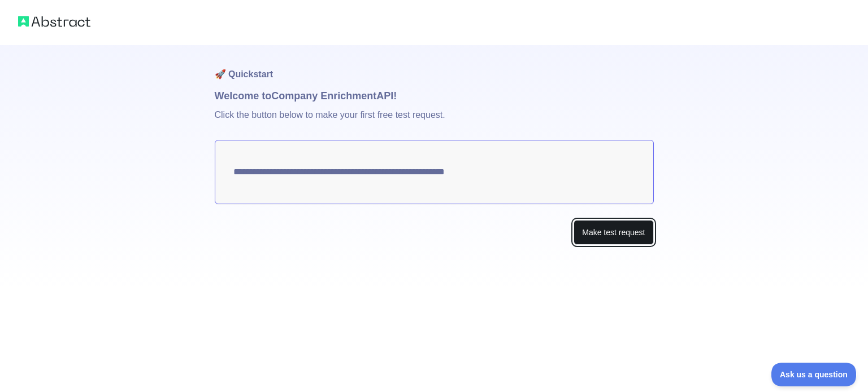 Image resolution: width=868 pixels, height=392 pixels. Describe the element at coordinates (434, 122) in the screenshot. I see `p: Click the button below to make your first free test request.` at that location.